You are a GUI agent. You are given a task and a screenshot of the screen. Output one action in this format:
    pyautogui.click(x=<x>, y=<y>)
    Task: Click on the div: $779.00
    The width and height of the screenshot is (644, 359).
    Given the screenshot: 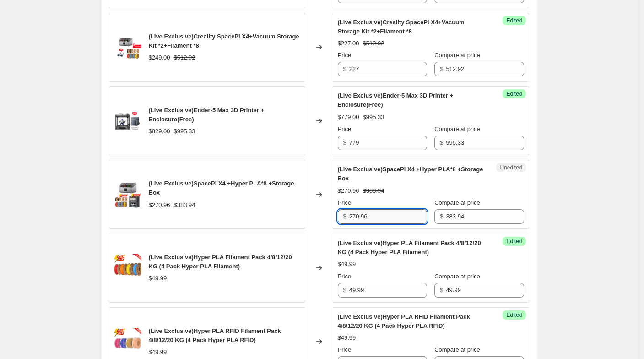 What is the action you would take?
    pyautogui.click(x=349, y=117)
    